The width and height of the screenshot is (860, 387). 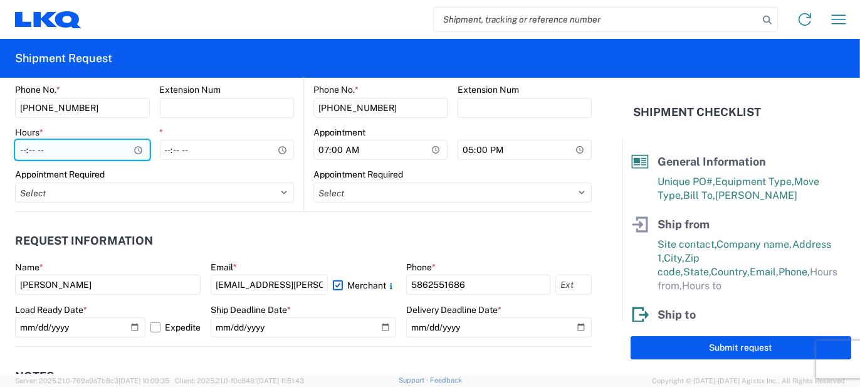 What do you see at coordinates (454, 310) in the screenshot?
I see `label: Delivery Deadline Date` at bounding box center [454, 310].